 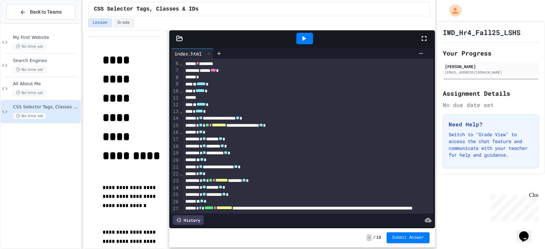 I want to click on div: 19, so click(x=175, y=153).